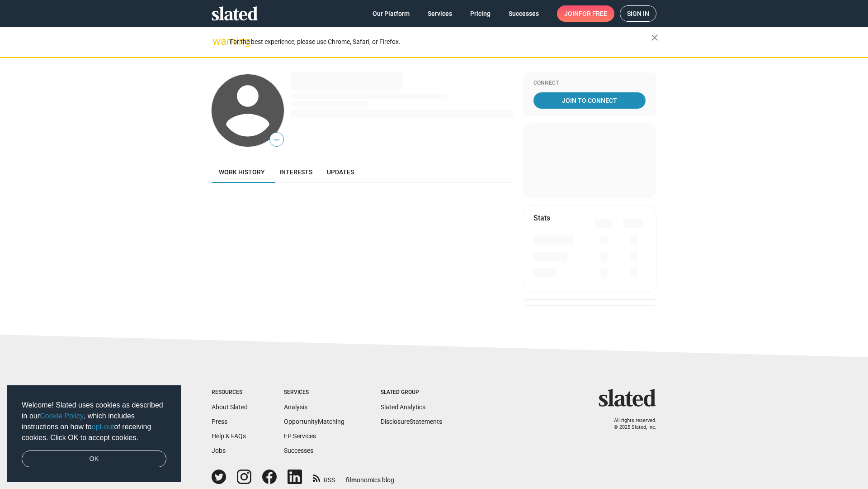 The width and height of the screenshot is (868, 489). Describe the element at coordinates (229, 436) in the screenshot. I see `a: Help & FAQs` at that location.